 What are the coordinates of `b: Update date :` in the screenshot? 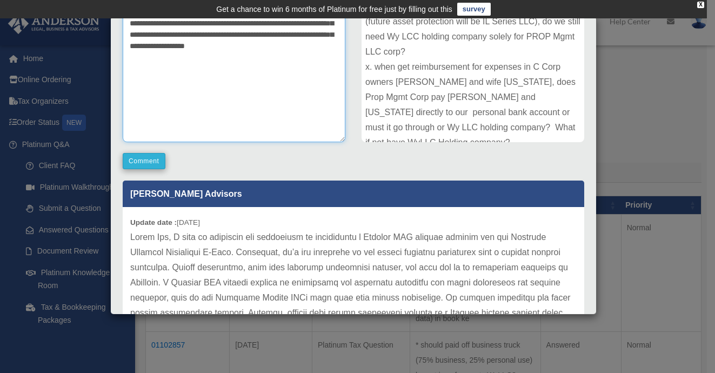 It's located at (154, 222).